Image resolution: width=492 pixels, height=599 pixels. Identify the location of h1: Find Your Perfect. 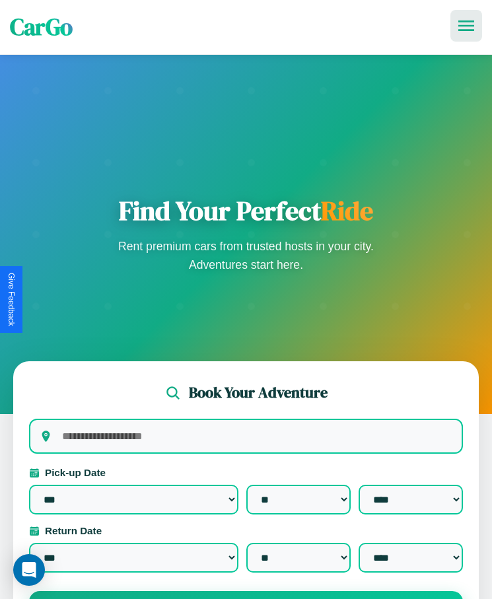
(246, 211).